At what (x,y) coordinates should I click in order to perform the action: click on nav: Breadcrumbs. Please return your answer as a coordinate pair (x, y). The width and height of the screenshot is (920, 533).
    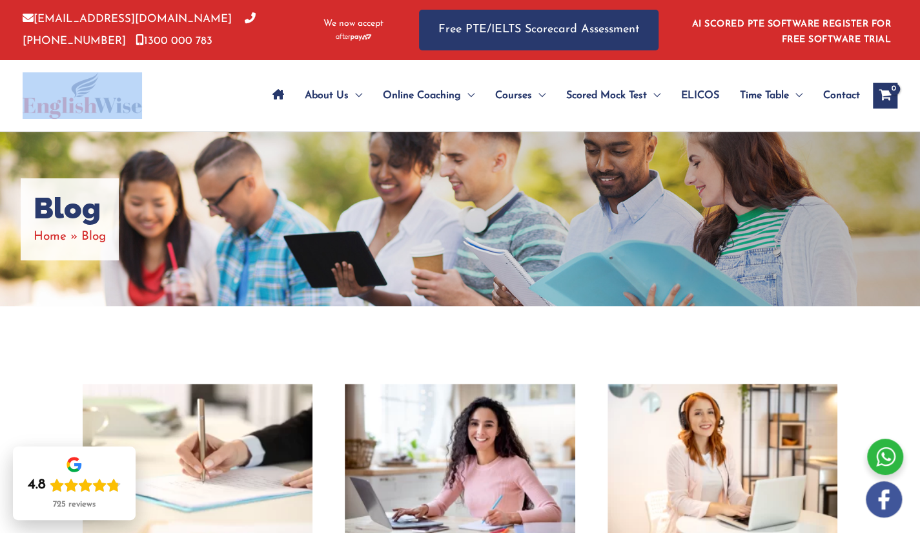
    Looking at the image, I should click on (70, 236).